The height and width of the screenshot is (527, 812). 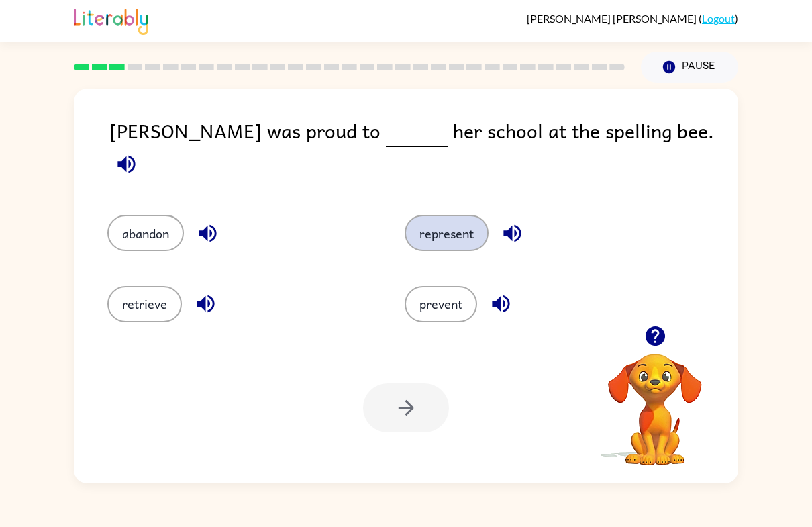 What do you see at coordinates (655, 400) in the screenshot?
I see `video: Your browser must support playing .mp4 files to use Literably. Please try using another browser.` at bounding box center [655, 400].